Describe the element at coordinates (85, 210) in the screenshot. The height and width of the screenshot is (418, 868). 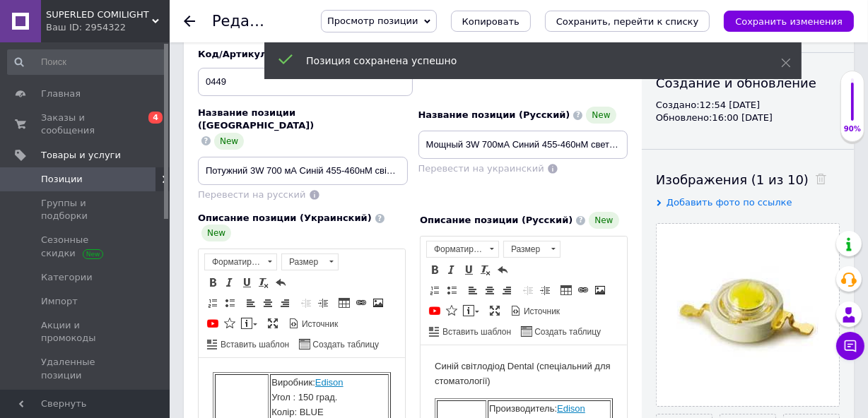
I see `span: Группы и подборки` at that location.